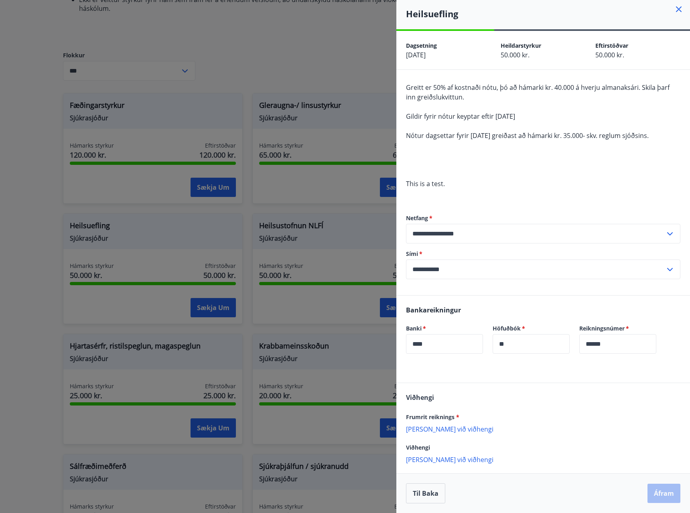 The image size is (690, 513). I want to click on span: Greitt er 50% af kostnaði nótu, þó að hámarki kr. 40.000 á hverju almanaksári. Skila þarf inn gre..., so click(537, 92).